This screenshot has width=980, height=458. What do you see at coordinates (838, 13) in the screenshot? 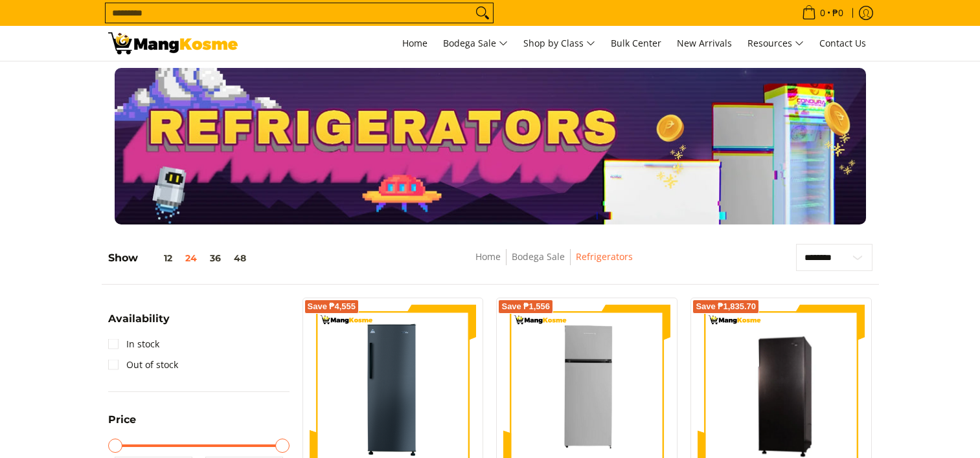
I see `span: ₱0` at bounding box center [838, 13].